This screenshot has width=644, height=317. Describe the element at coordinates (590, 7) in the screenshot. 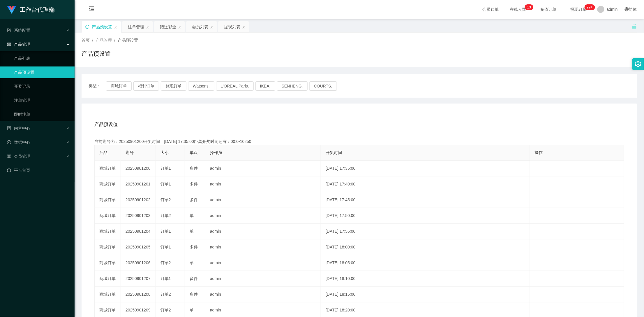

I see `sup: 1048` at that location.